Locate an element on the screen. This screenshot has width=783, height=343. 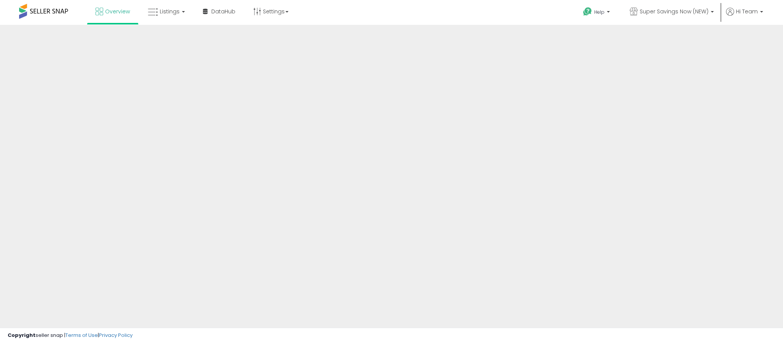
a: Terms of Use is located at coordinates (81, 335).